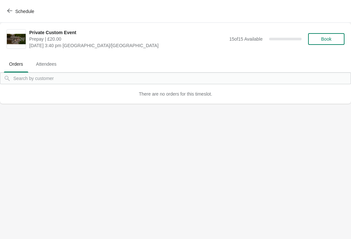  I want to click on span: 15 of 15 Available, so click(246, 39).